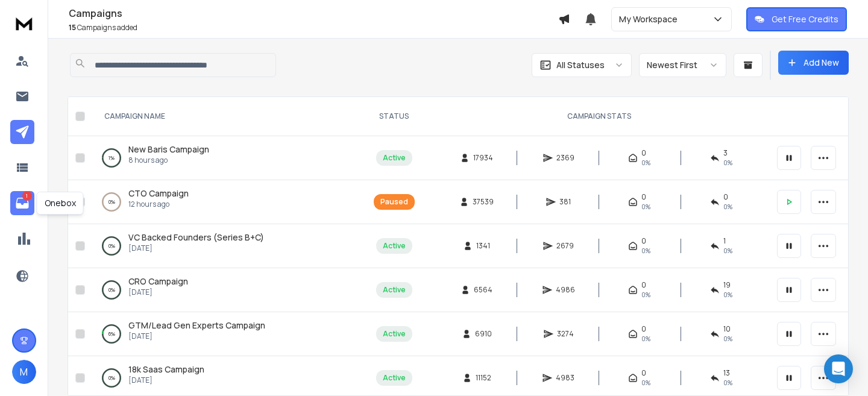 The width and height of the screenshot is (868, 396). Describe the element at coordinates (599, 117) in the screenshot. I see `th: CAMPAIGN STATS` at that location.